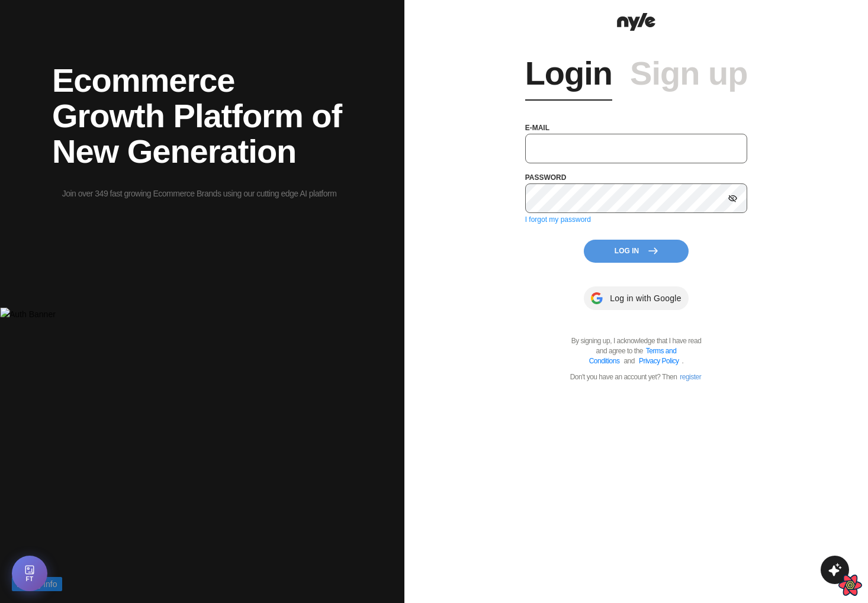 This screenshot has height=603, width=868. Describe the element at coordinates (690, 377) in the screenshot. I see `a: register` at that location.